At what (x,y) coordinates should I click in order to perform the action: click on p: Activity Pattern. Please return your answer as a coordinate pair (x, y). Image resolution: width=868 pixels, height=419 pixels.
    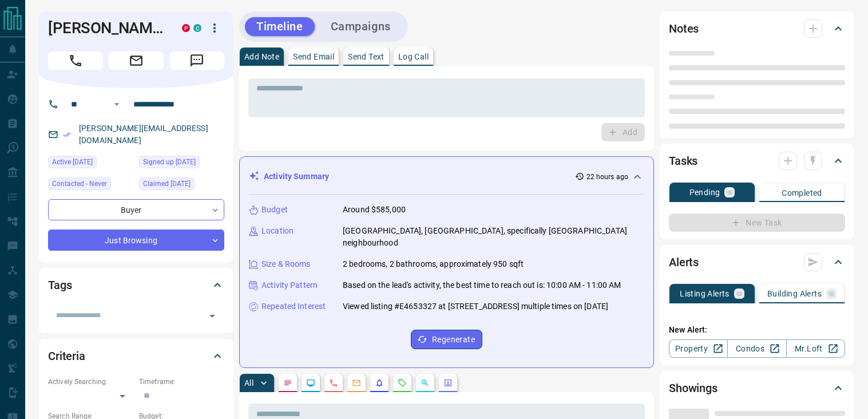
    Looking at the image, I should click on (290, 285).